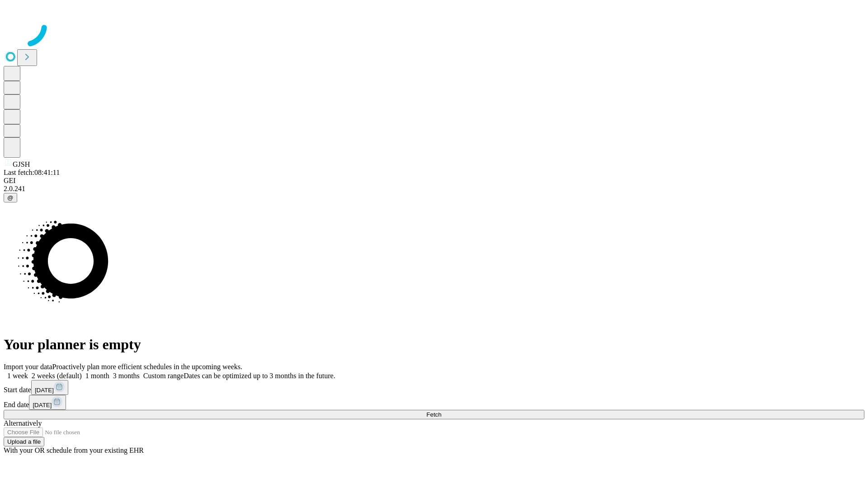 The image size is (868, 488). I want to click on span: Custom range, so click(163, 375).